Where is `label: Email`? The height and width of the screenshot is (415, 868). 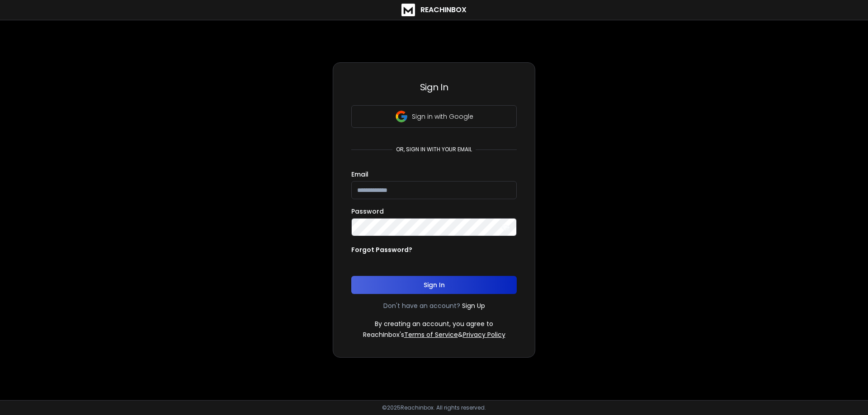 label: Email is located at coordinates (360, 174).